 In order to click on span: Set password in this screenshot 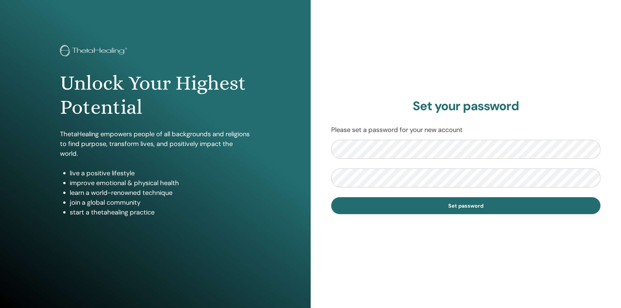, I will do `click(466, 206)`.